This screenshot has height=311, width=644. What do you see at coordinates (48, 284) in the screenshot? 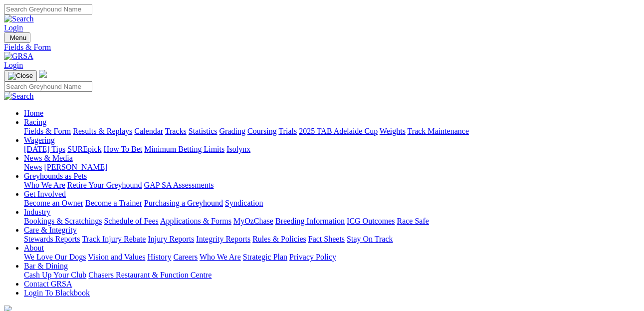
I see `a: Contact GRSA` at bounding box center [48, 284].